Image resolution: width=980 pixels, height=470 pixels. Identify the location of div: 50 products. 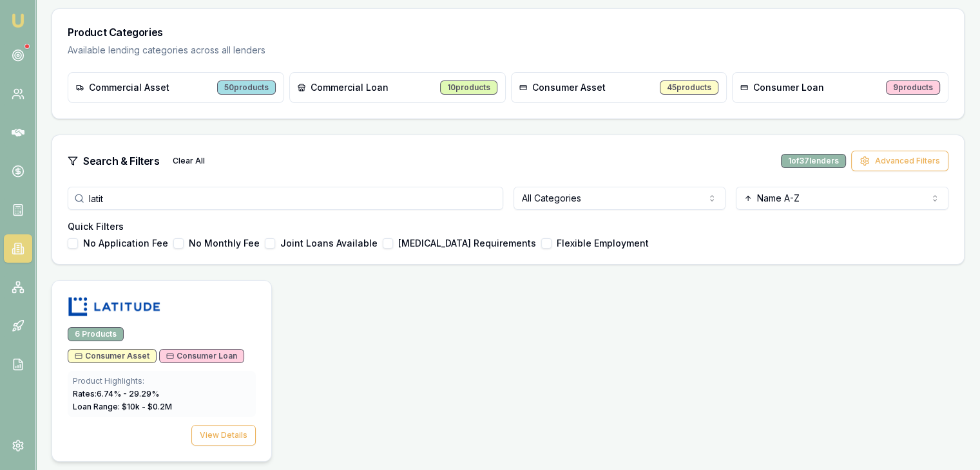
(246, 88).